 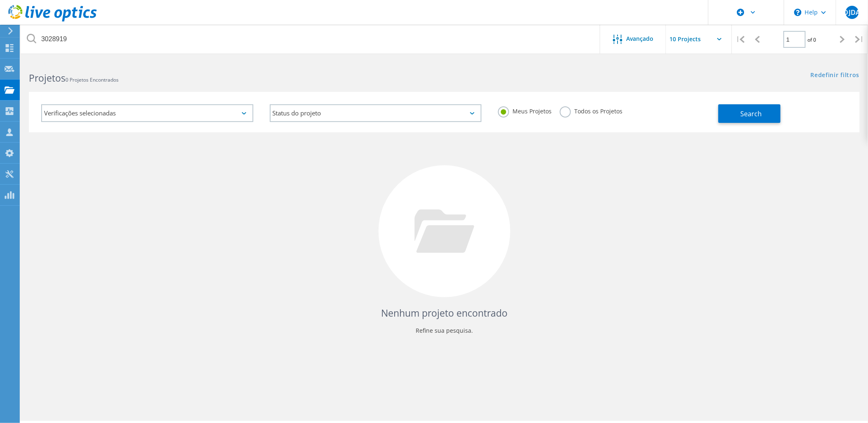 I want to click on div: Verificações selecionadas, so click(x=147, y=113).